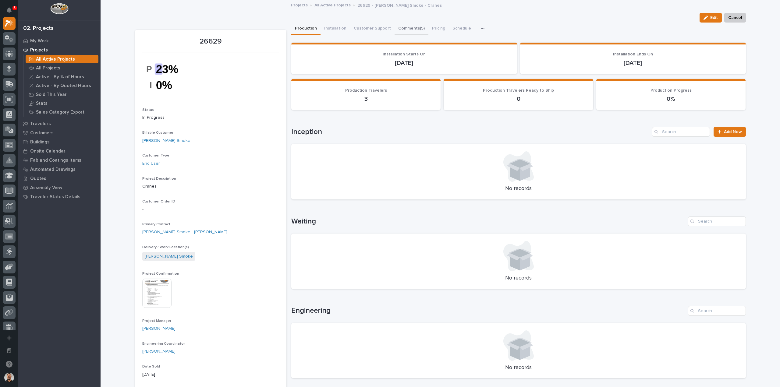  I want to click on h1: Engineering, so click(489, 311).